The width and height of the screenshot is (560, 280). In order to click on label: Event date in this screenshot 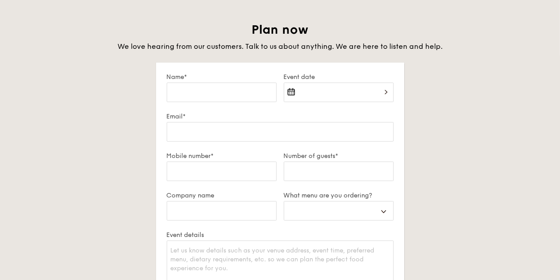, I will do `click(339, 77)`.